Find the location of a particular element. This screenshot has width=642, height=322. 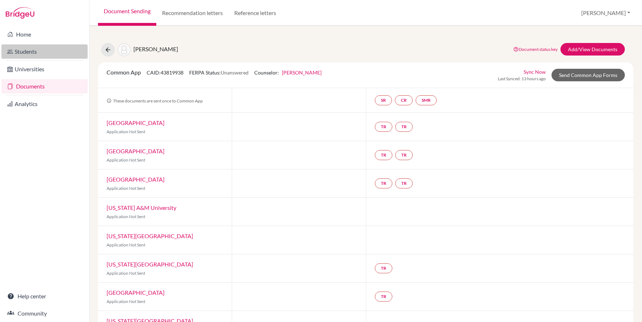

a: Students is located at coordinates (44, 52).